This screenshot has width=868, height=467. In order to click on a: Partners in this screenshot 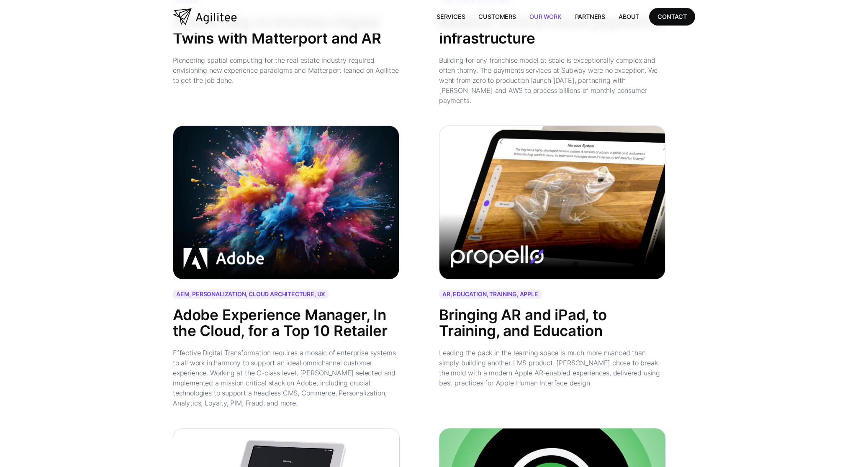, I will do `click(590, 16)`.